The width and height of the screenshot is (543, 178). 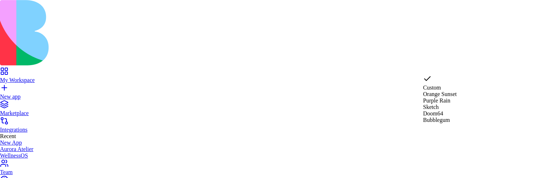 What do you see at coordinates (54, 57) in the screenshot?
I see `h1: Good morning , Don` at bounding box center [54, 57].